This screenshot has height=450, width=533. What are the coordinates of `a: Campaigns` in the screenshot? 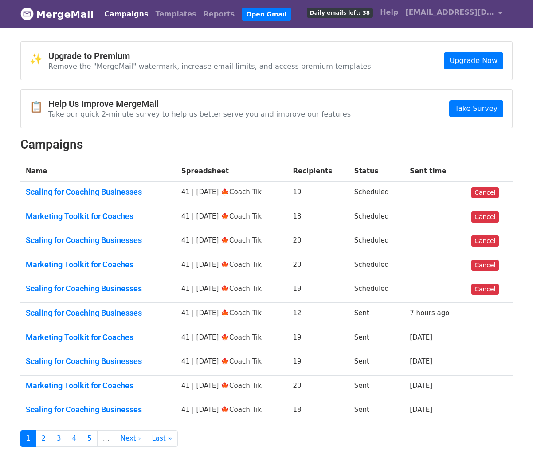 It's located at (126, 14).